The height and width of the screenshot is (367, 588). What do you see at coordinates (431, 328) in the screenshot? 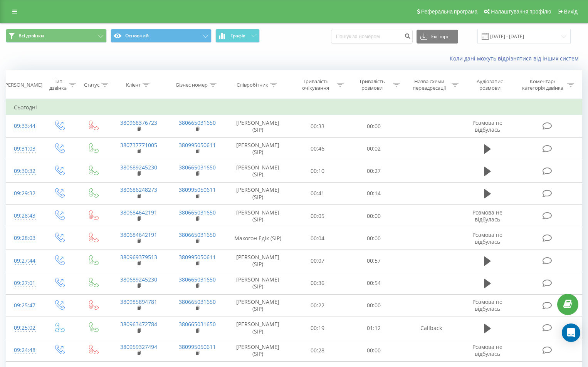
I see `td: Callback` at bounding box center [431, 328].